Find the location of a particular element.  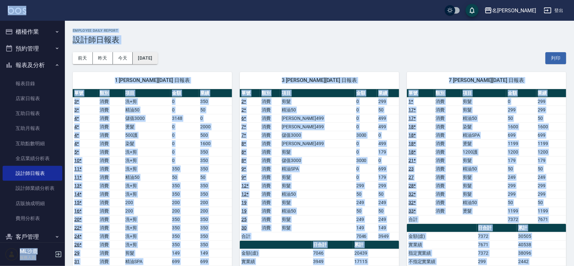

a: 設計師日報表 is located at coordinates (32, 173).